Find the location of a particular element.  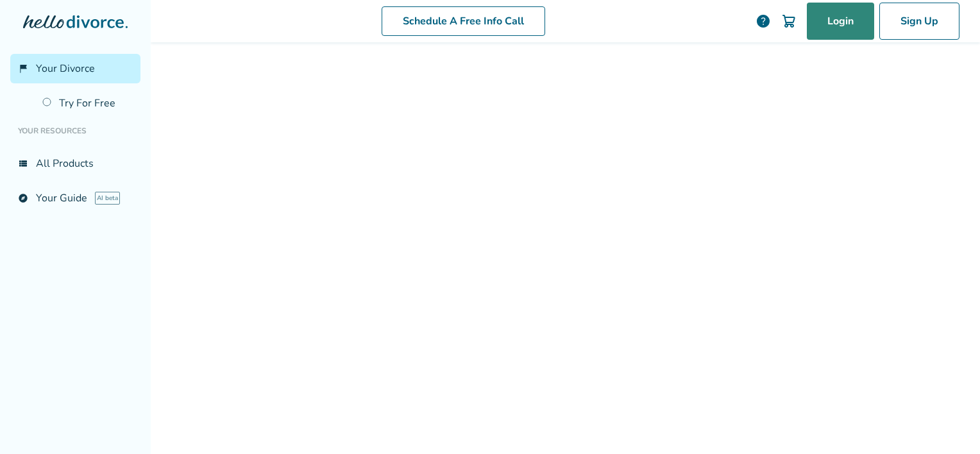

span: Your Divorce is located at coordinates (65, 68).